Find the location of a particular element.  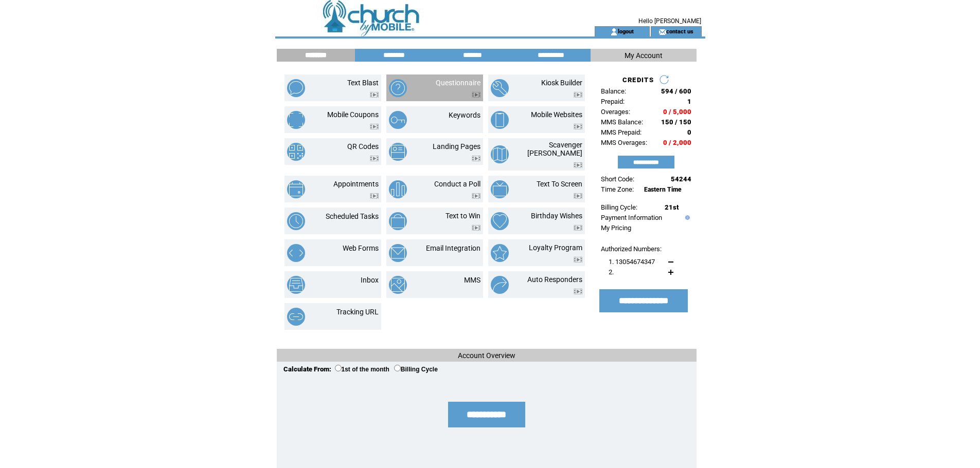

img: questionnaire.png is located at coordinates (398, 88).